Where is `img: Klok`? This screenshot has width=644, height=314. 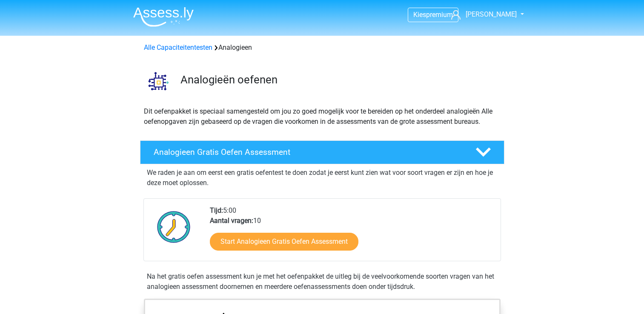 img: Klok is located at coordinates (174, 227).